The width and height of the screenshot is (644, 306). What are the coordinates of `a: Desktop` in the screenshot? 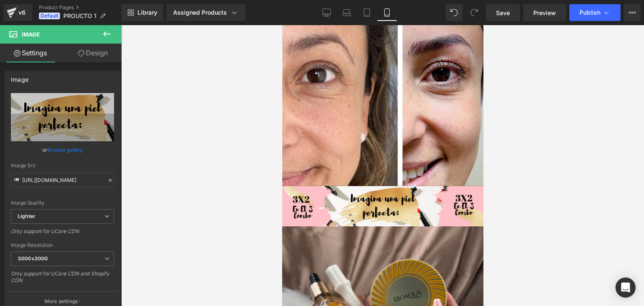 It's located at (326, 13).